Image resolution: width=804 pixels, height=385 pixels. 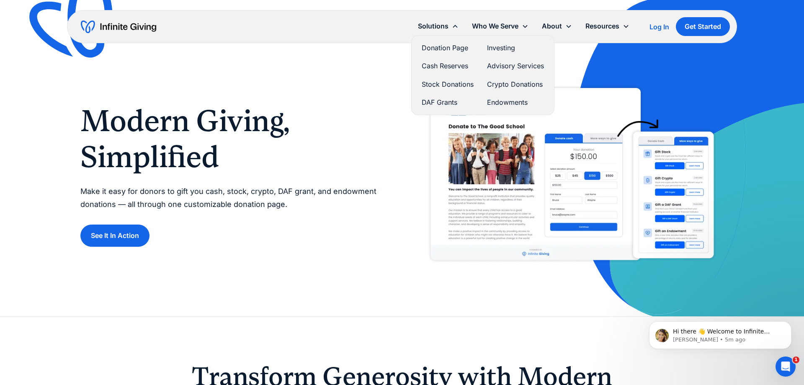 I want to click on nav: Solutions, so click(x=483, y=75).